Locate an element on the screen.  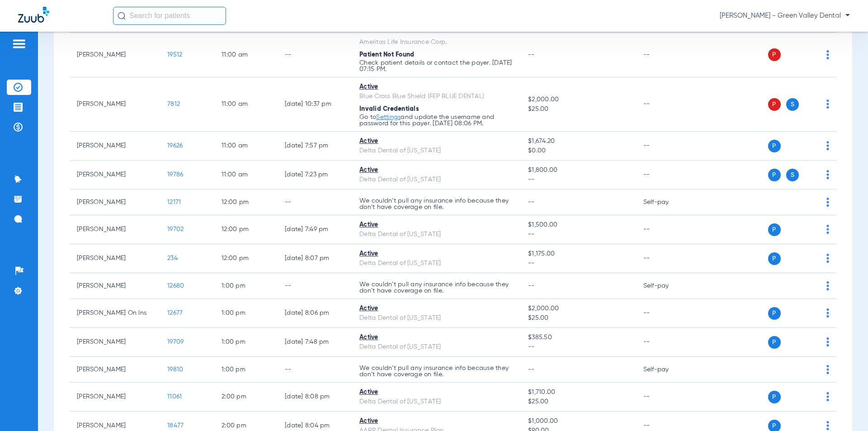
span: 11061 is located at coordinates (174, 396).